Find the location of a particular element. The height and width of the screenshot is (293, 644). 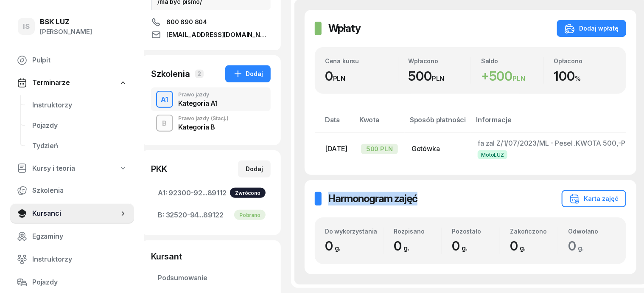

div: PKK is located at coordinates (159, 169).